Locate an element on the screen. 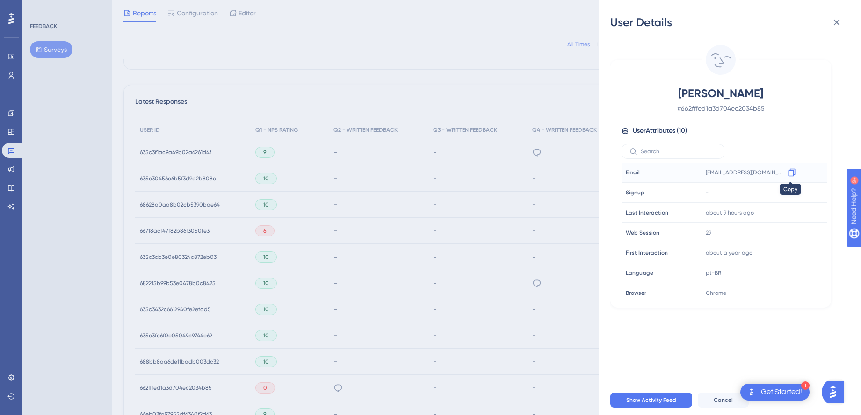 Image resolution: width=861 pixels, height=415 pixels. div: User Details is located at coordinates (730, 22).